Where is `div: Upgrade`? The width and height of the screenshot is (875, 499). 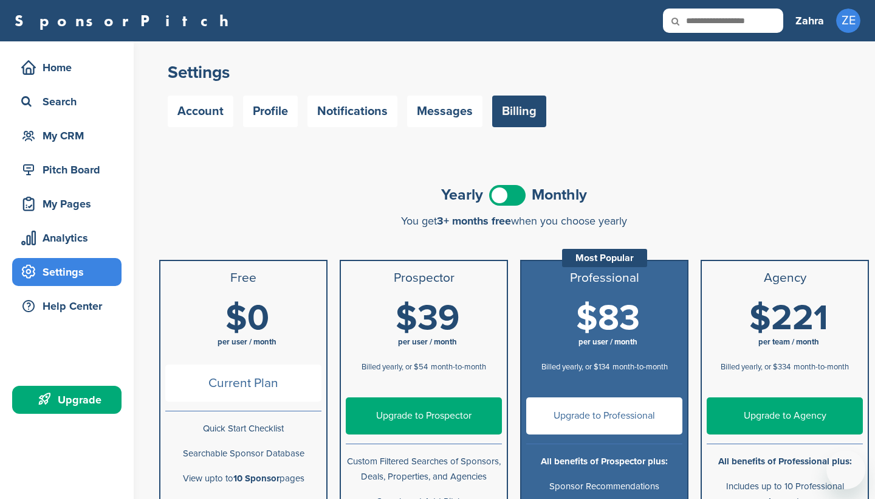
div: Upgrade is located at coordinates (70, 399).